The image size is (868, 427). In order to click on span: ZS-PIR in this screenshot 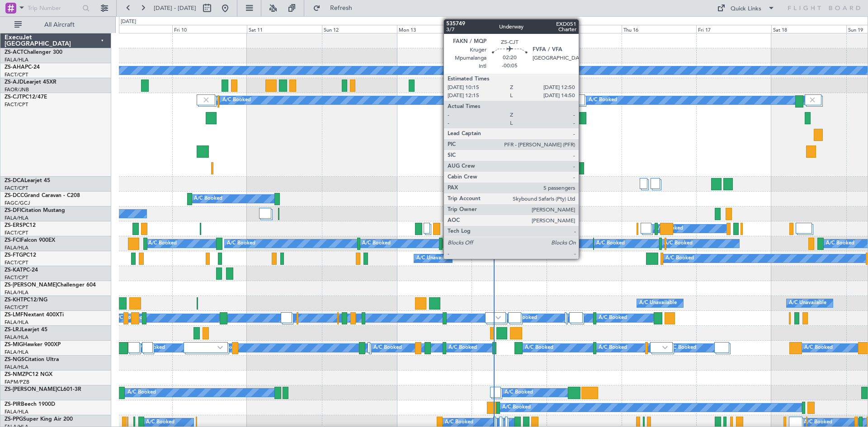, I will do `click(13, 404)`.